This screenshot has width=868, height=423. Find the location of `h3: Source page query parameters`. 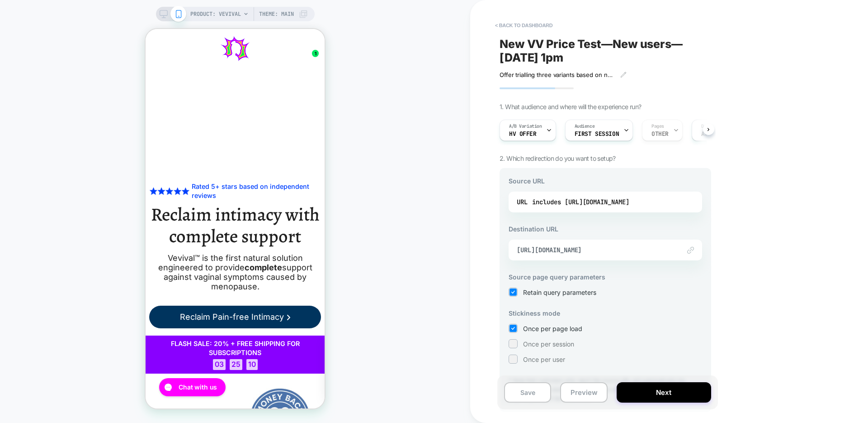

h3: Source page query parameters is located at coordinates (605, 277).